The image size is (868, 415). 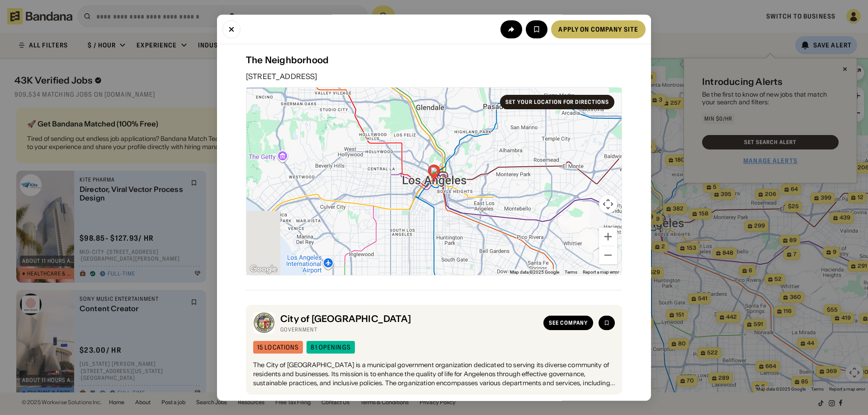 What do you see at coordinates (264, 324) in the screenshot?
I see `img: City of Los Angeles logo` at bounding box center [264, 324].